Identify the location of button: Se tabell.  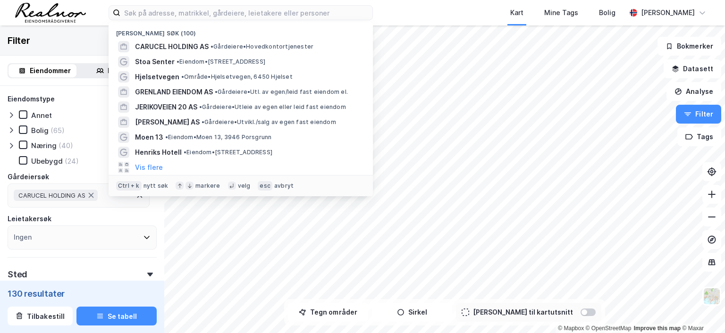
(117, 316).